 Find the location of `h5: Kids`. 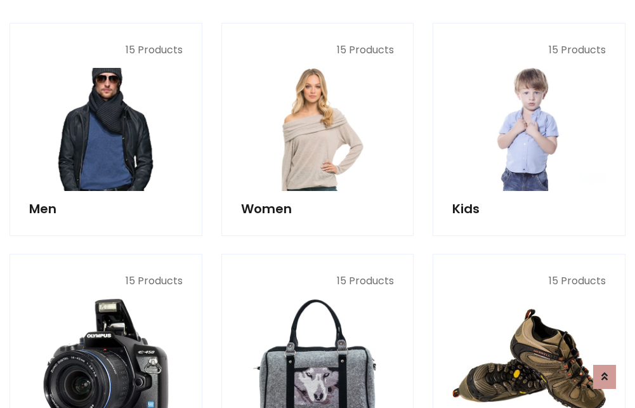

h5: Kids is located at coordinates (529, 209).